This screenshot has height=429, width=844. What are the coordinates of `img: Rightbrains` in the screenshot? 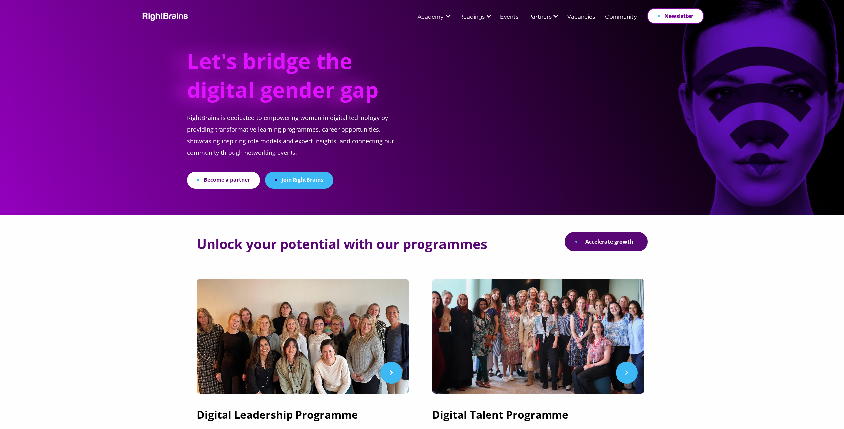 It's located at (164, 16).